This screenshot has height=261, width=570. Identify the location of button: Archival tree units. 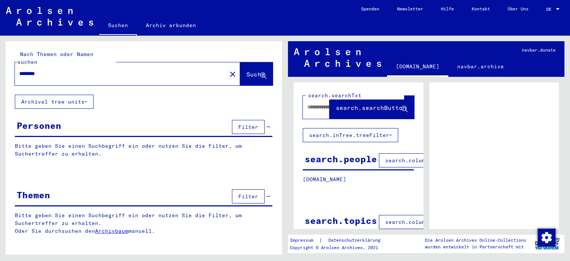
(54, 102).